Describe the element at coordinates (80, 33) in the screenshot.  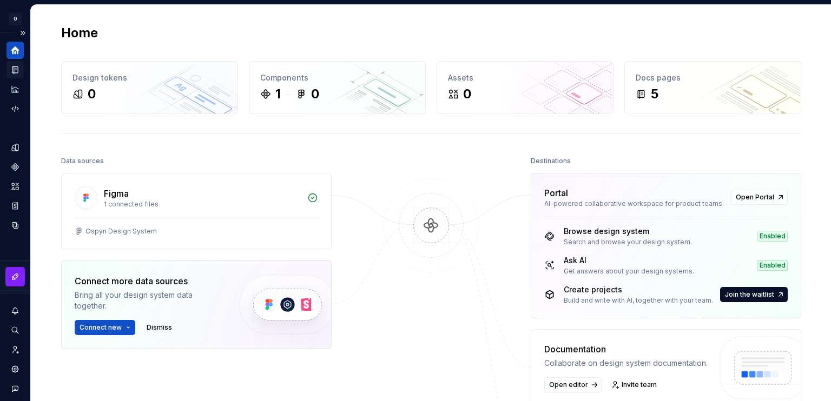
I see `h2: Home` at that location.